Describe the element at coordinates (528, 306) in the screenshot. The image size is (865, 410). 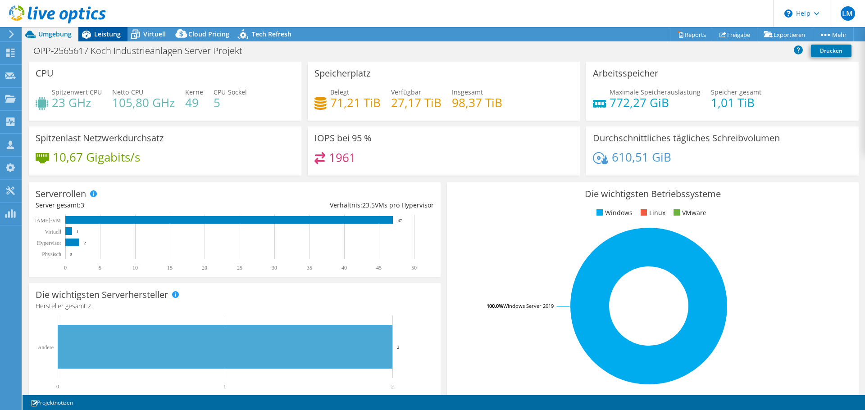
I see `tspan: Windows Server 2019` at that location.